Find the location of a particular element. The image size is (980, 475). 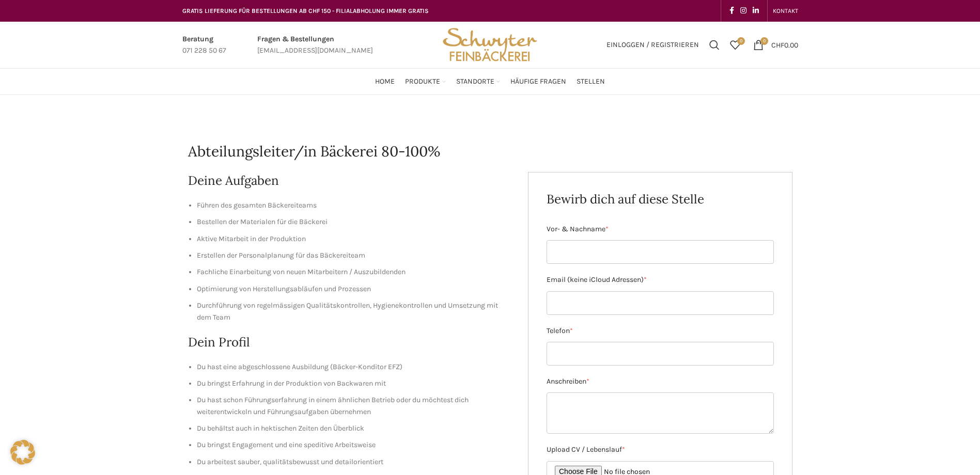

label: Telefon is located at coordinates (661, 331).